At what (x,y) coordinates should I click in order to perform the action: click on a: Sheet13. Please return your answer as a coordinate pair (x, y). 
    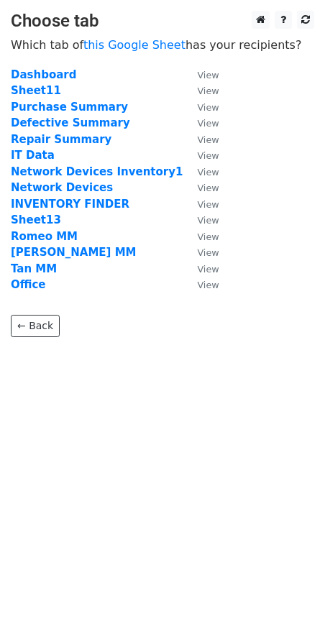
    Looking at the image, I should click on (36, 219).